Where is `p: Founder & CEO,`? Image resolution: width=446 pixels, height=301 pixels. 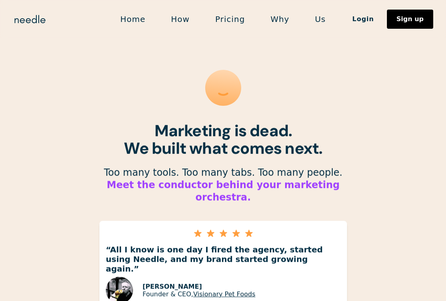
p: Founder & CEO, is located at coordinates (199, 294).